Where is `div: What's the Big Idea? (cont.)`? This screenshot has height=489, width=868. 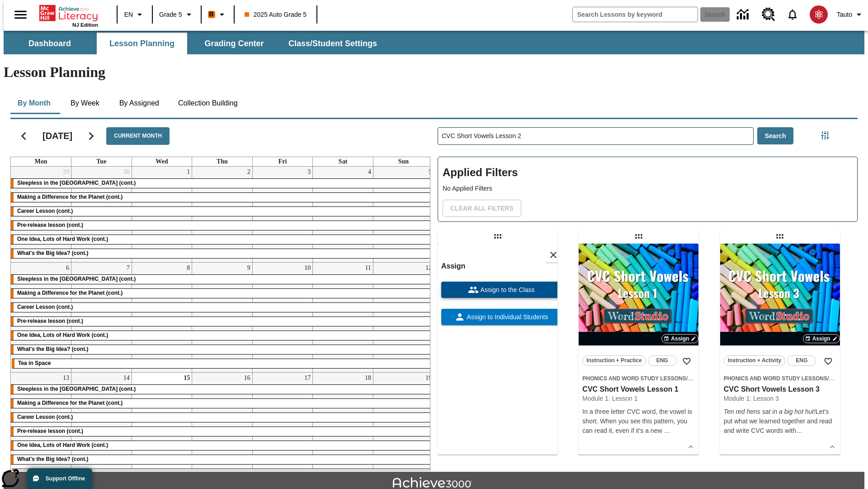 div: What's the Big Idea? (cont.) is located at coordinates (222, 459).